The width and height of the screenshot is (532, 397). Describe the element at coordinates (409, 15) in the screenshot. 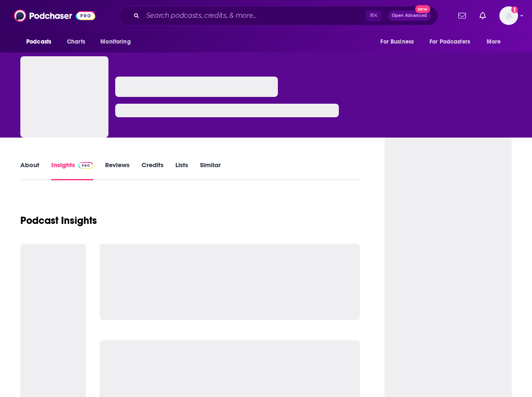

I see `button: Open AdvancedNew` at that location.